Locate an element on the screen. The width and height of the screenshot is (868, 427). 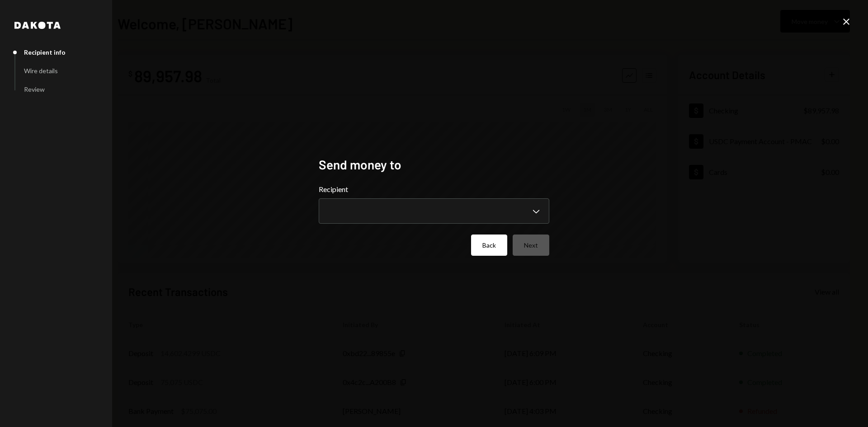
button: Back is located at coordinates (490, 245).